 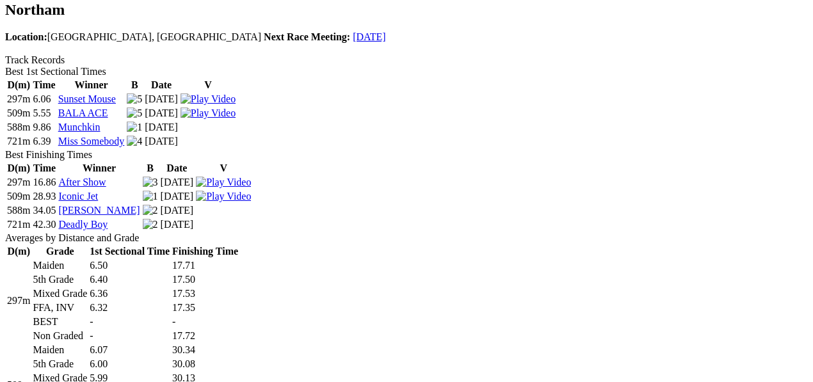 I want to click on text: 34.05, so click(x=44, y=210).